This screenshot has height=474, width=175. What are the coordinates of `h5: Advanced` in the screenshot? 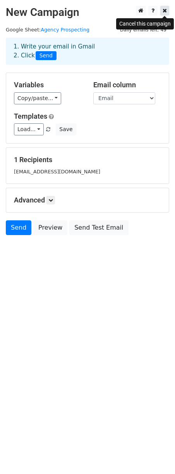 It's located at (88, 200).